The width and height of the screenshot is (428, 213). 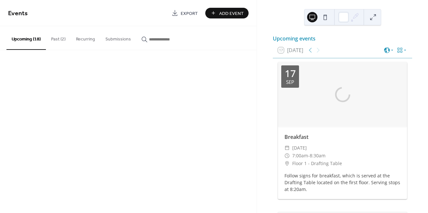 What do you see at coordinates (227, 13) in the screenshot?
I see `button: Add Event` at bounding box center [227, 13].